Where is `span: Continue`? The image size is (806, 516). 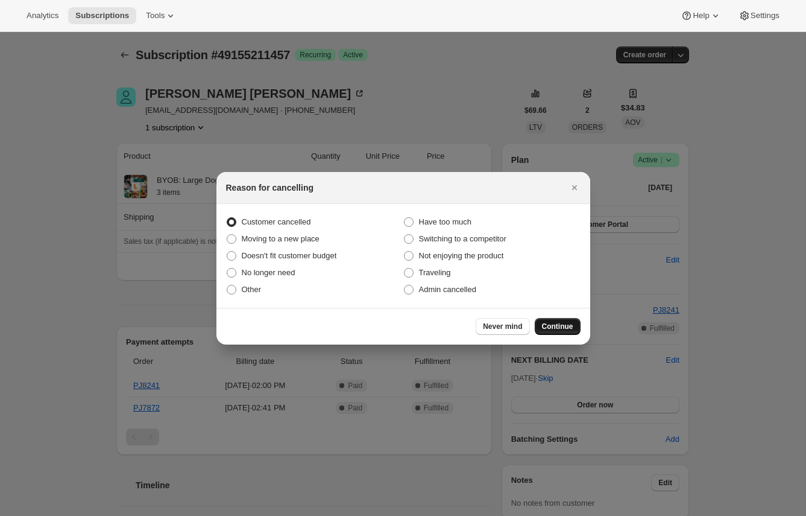 span: Continue is located at coordinates (558, 326).